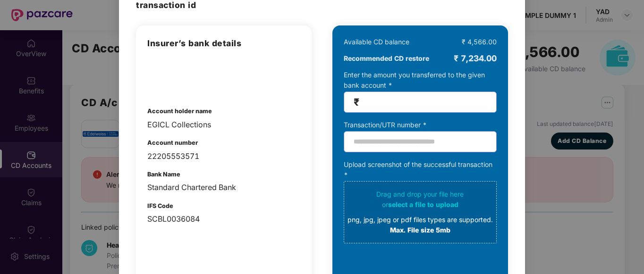  I want to click on img: admin-overview, so click(172, 76).